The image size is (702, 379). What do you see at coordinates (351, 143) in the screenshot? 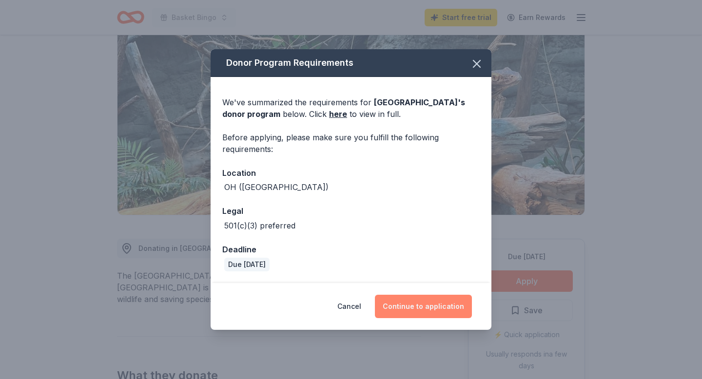
I see `div: Before applying, please make sure you fulfill the following requirements:` at bounding box center [351, 143].